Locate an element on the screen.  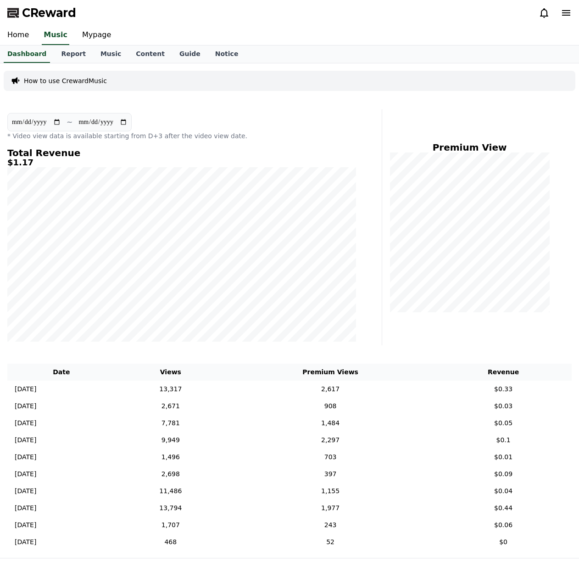
td: 1,707 is located at coordinates (171, 525).